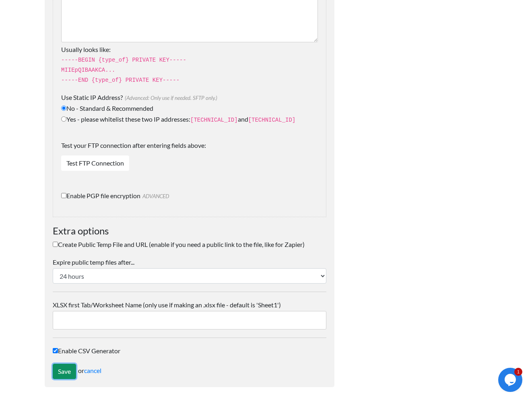 The height and width of the screenshot is (400, 532). What do you see at coordinates (189, 371) in the screenshot?
I see `div: or` at bounding box center [189, 371].